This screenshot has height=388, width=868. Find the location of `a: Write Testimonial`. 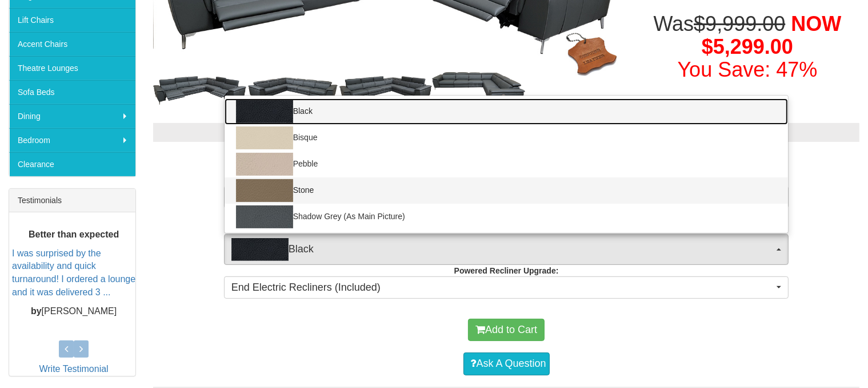

a: Write Testimonial is located at coordinates (73, 369).